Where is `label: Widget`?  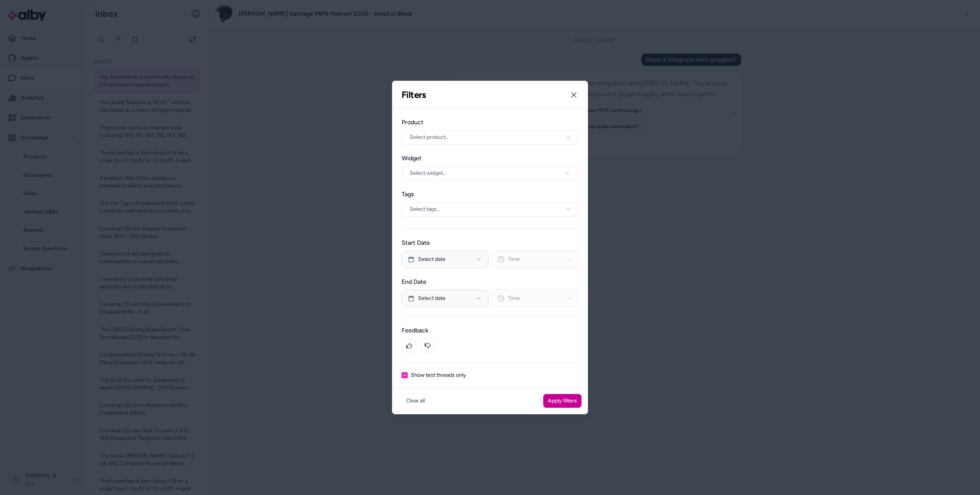
label: Widget is located at coordinates (490, 159).